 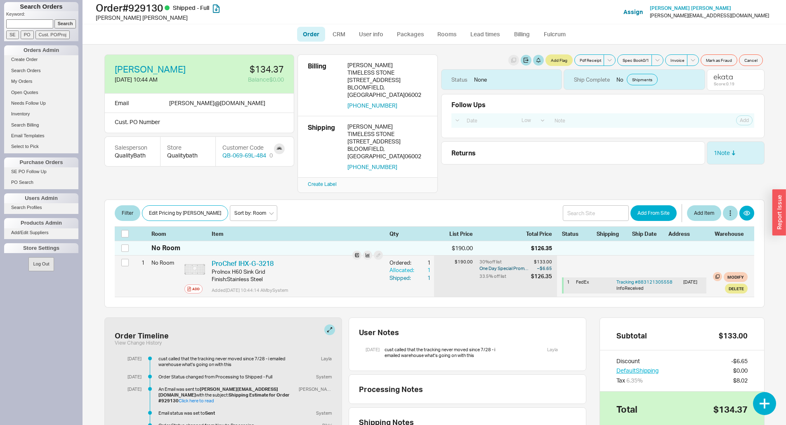 I want to click on button: Add Flag, so click(x=559, y=60).